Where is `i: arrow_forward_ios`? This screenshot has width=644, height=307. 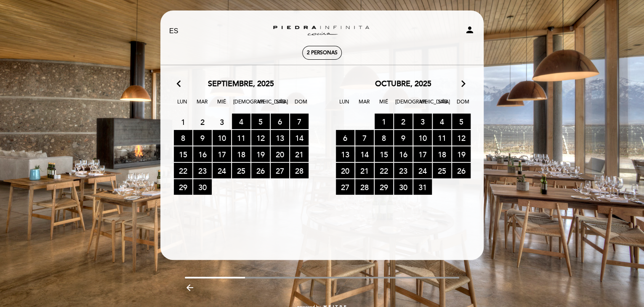
i: arrow_forward_ios is located at coordinates (463, 84).